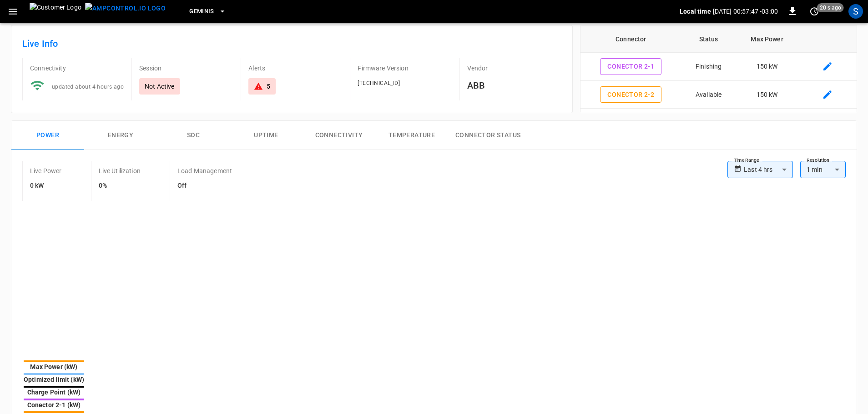 Image resolution: width=868 pixels, height=414 pixels. Describe the element at coordinates (709, 95) in the screenshot. I see `td: Available` at that location.